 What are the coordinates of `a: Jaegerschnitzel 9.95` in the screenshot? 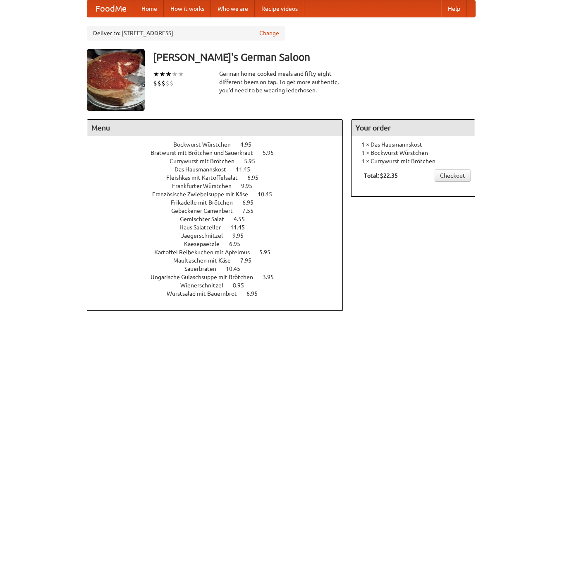 It's located at (220, 235).